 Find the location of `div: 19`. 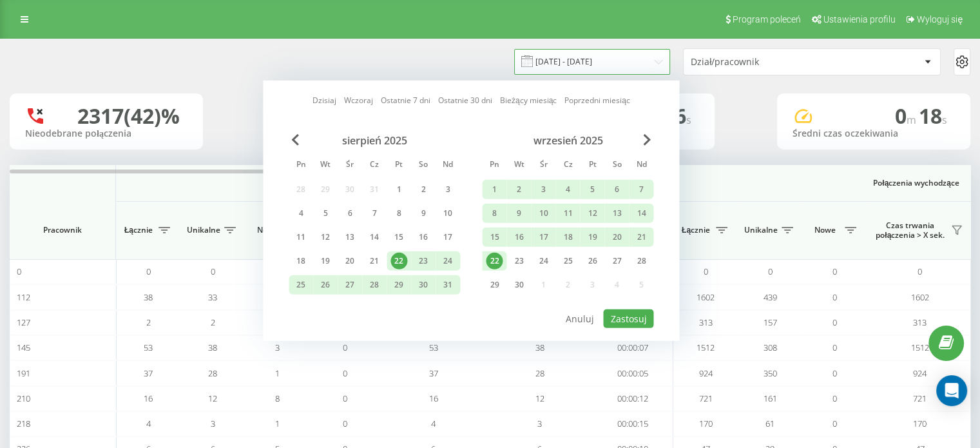

div: 19 is located at coordinates (592, 237).